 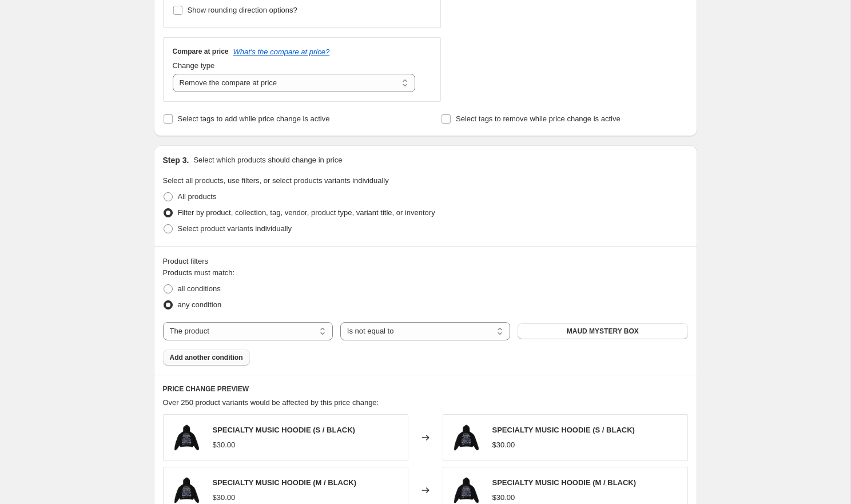 What do you see at coordinates (281, 51) in the screenshot?
I see `button: What's the compare at price?` at bounding box center [281, 51].